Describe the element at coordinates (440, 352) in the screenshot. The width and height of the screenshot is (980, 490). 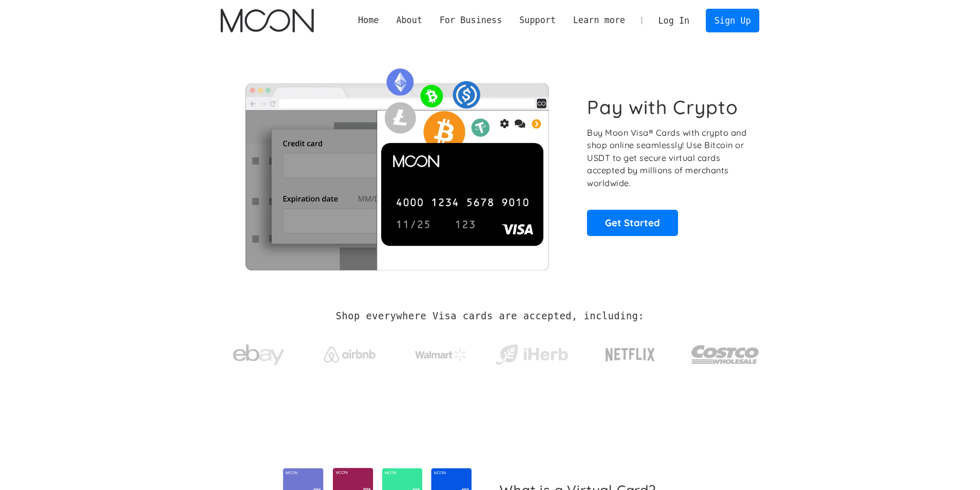
I see `a: Walmart` at that location.